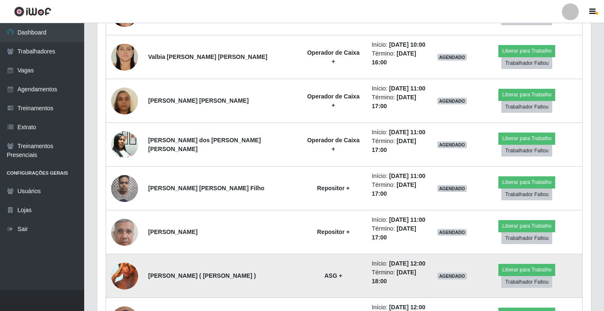 The image size is (604, 311). I want to click on img: 1686430703765.jpeg, so click(125, 188).